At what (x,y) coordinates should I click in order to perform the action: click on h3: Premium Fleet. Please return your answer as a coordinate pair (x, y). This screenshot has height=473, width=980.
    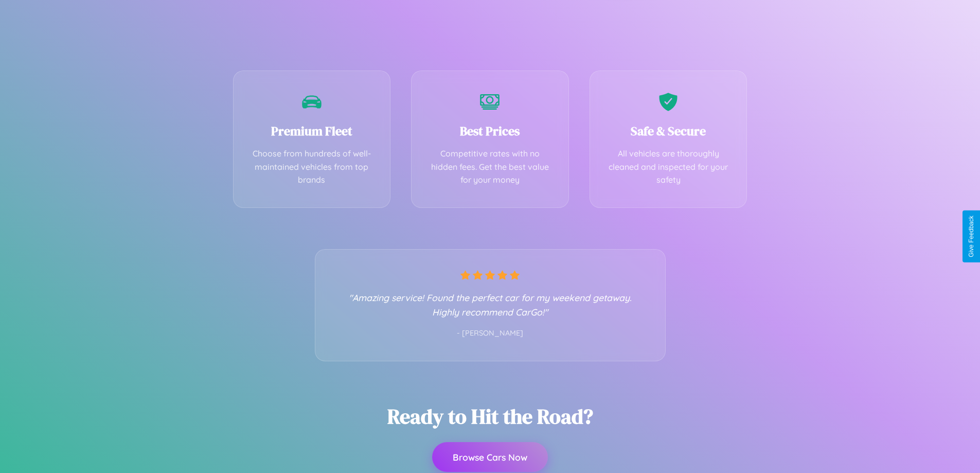
    Looking at the image, I should click on (312, 131).